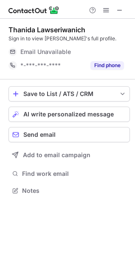 The height and width of the screenshot is (271, 135). Describe the element at coordinates (46, 52) in the screenshot. I see `span: Email Unavailable` at that location.